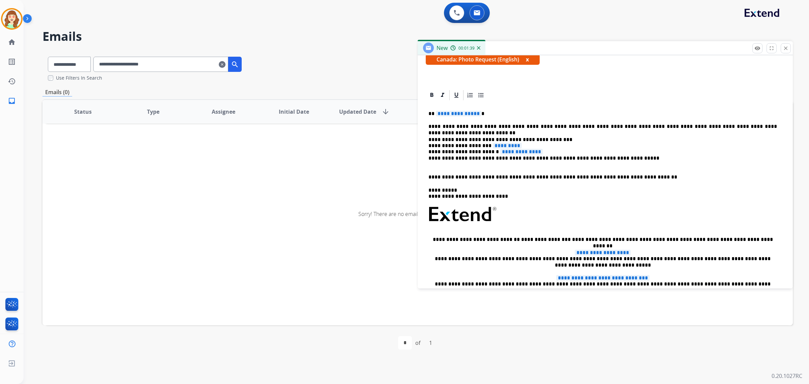 This screenshot has width=809, height=384. I want to click on img: avatar, so click(12, 19).